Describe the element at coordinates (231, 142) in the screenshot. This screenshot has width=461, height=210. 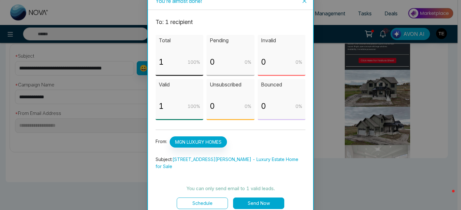
I see `p: From:` at that location.